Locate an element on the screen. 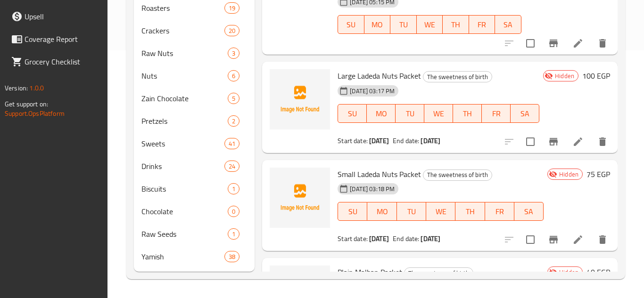  div: Raw Seeds1 is located at coordinates (194, 234).